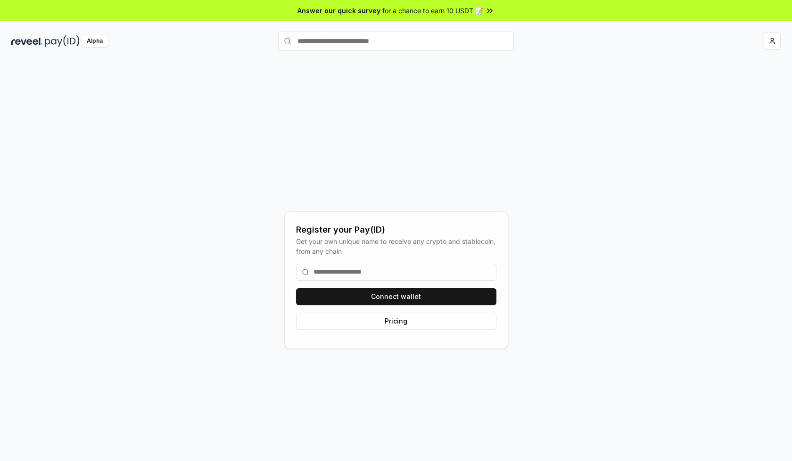 This screenshot has width=792, height=461. Describe the element at coordinates (95, 41) in the screenshot. I see `div: Alpha` at that location.